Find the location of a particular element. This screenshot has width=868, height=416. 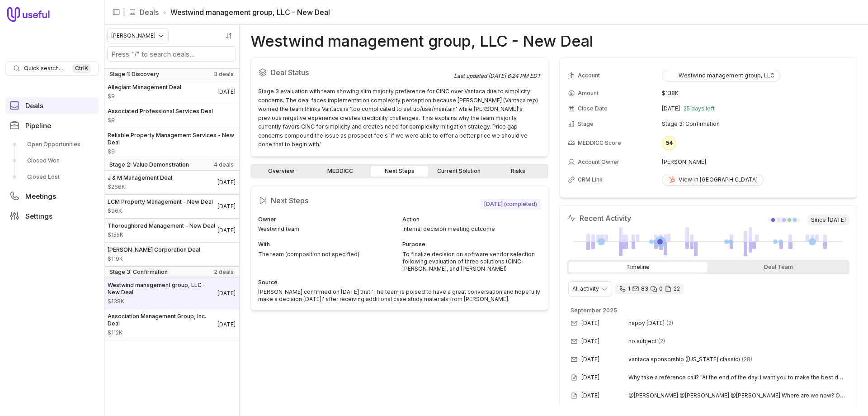

div: With is located at coordinates (328, 244).